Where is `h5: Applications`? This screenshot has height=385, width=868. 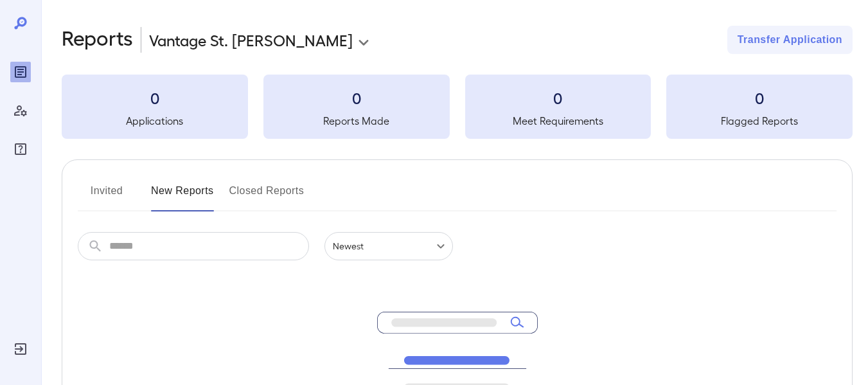
h5: Applications is located at coordinates (155, 121).